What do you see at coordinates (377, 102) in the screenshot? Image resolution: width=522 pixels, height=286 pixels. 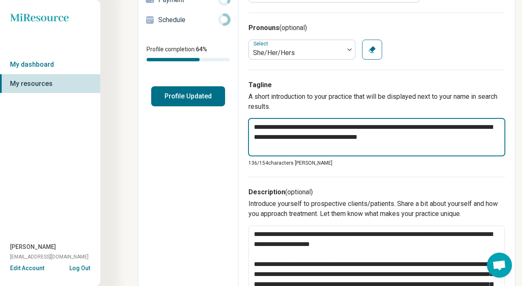 I see `p: A short introduction to your practice that will be displayed next to your name in search results.` at bounding box center [377, 102].